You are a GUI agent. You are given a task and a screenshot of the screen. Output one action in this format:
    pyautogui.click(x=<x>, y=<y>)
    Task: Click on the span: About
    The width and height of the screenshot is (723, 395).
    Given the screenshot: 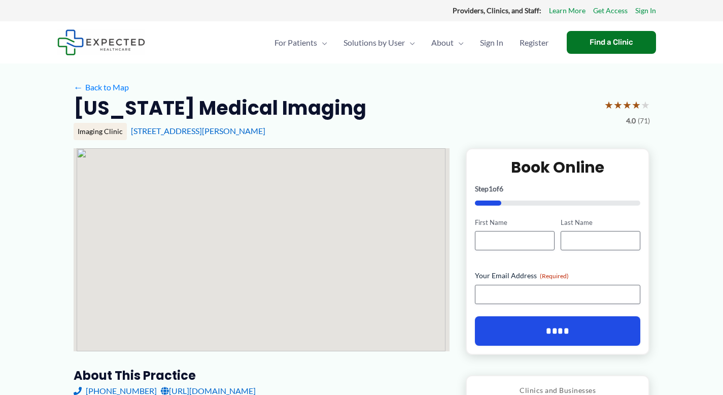 What is the action you would take?
    pyautogui.click(x=443, y=43)
    